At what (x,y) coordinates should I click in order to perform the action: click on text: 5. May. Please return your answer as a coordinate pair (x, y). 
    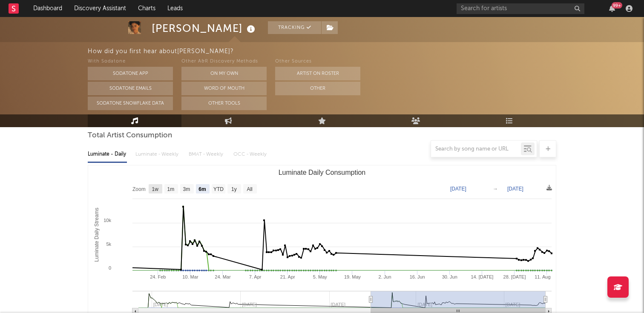
    Looking at the image, I should click on (320, 277).